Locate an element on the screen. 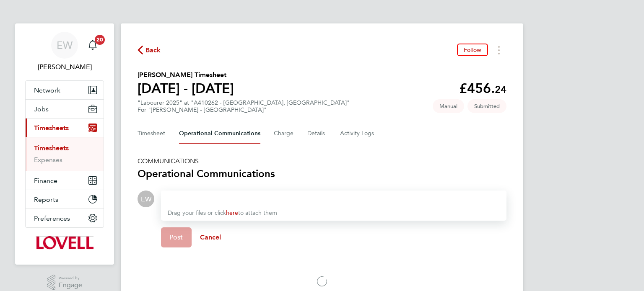 This screenshot has width=644, height=291. span: This timesheet was manually created. is located at coordinates (448, 106).